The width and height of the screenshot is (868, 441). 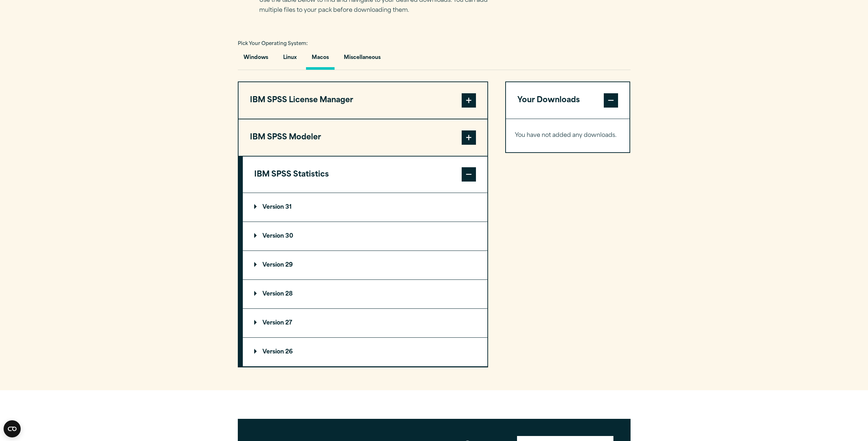 I want to click on summary: Version 30, so click(x=365, y=236).